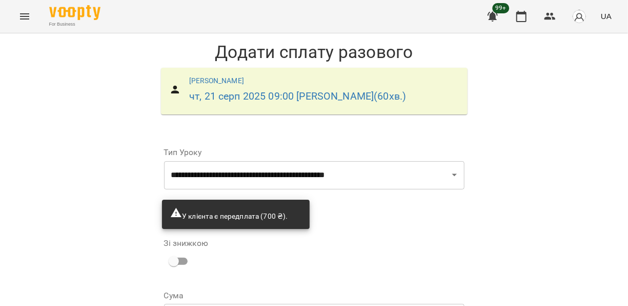  What do you see at coordinates (501, 8) in the screenshot?
I see `span: 99+` at bounding box center [501, 8].